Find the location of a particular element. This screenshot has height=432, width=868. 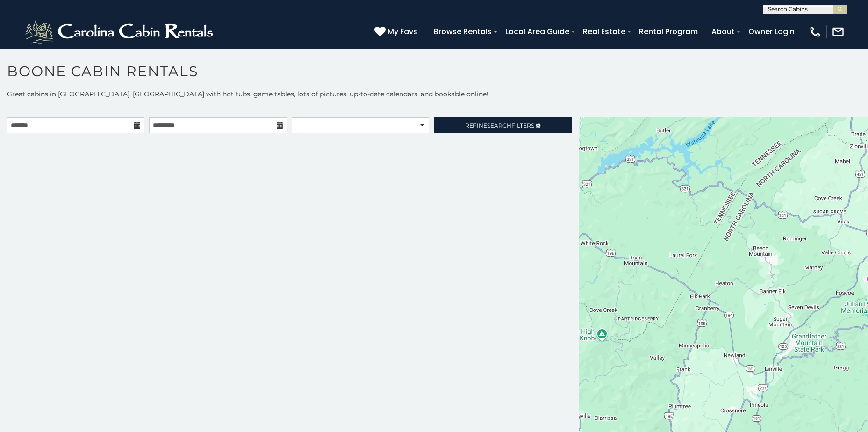

a: Rental Program is located at coordinates (668, 31).